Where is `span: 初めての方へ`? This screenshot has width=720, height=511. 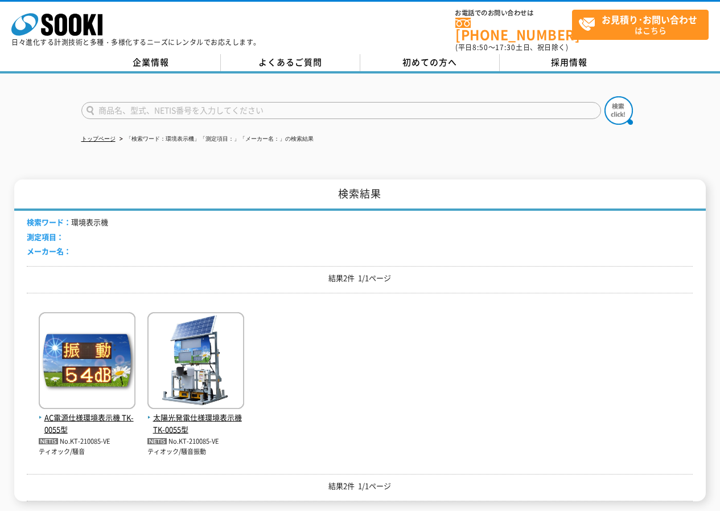 span: 初めての方へ is located at coordinates (430, 62).